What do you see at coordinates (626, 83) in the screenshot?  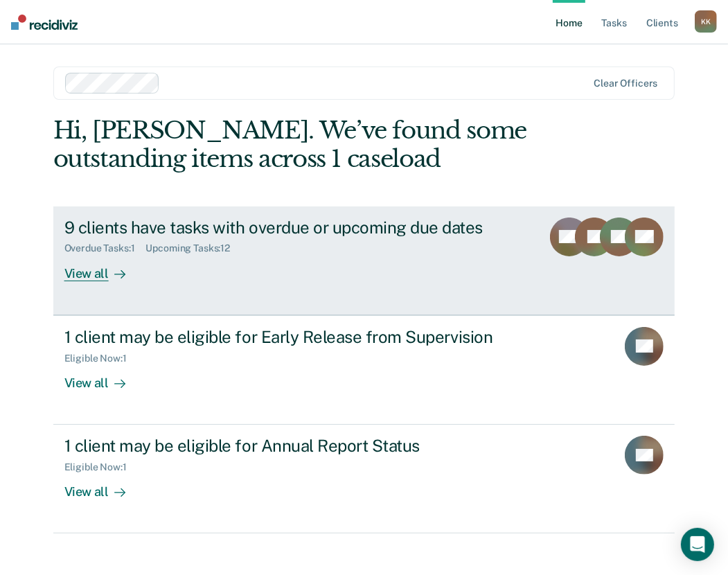 I see `div: Clear officers` at bounding box center [626, 83].